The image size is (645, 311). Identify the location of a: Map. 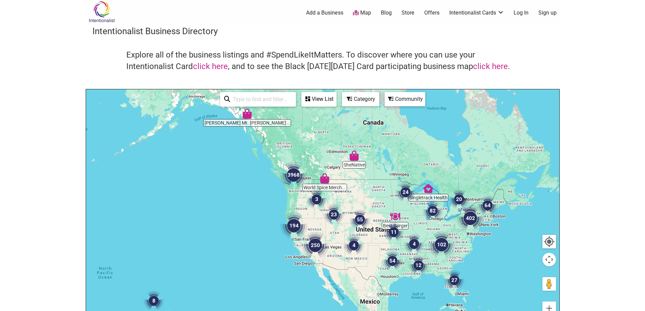
(362, 13).